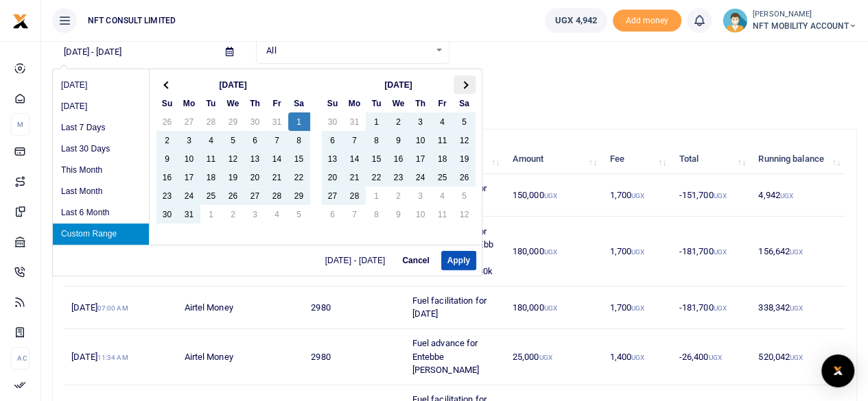  I want to click on td: 1, so click(299, 122).